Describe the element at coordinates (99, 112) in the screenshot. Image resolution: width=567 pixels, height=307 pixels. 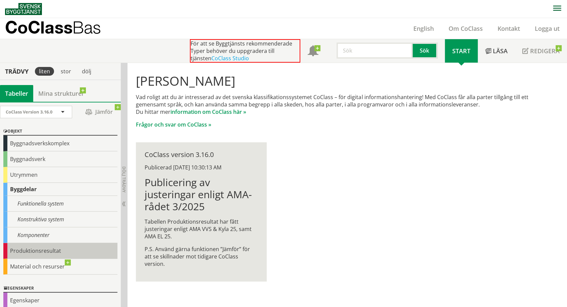
I see `span: Jämför` at that location.